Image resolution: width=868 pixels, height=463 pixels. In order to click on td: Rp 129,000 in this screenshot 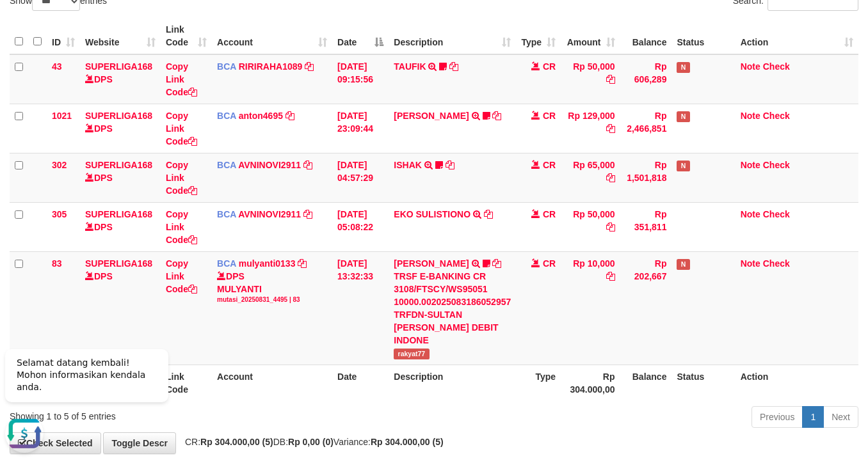, I will do `click(590, 128)`.